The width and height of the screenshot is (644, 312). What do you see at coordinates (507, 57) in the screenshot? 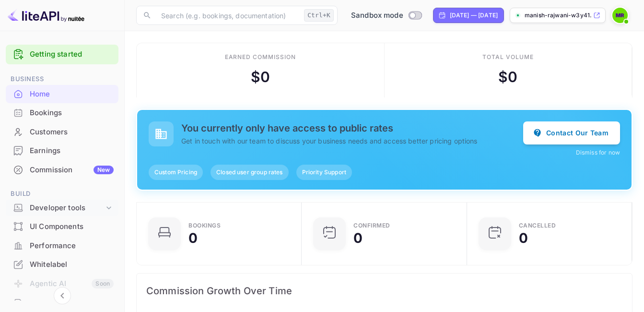
I see `div: Total volume` at bounding box center [507, 57].